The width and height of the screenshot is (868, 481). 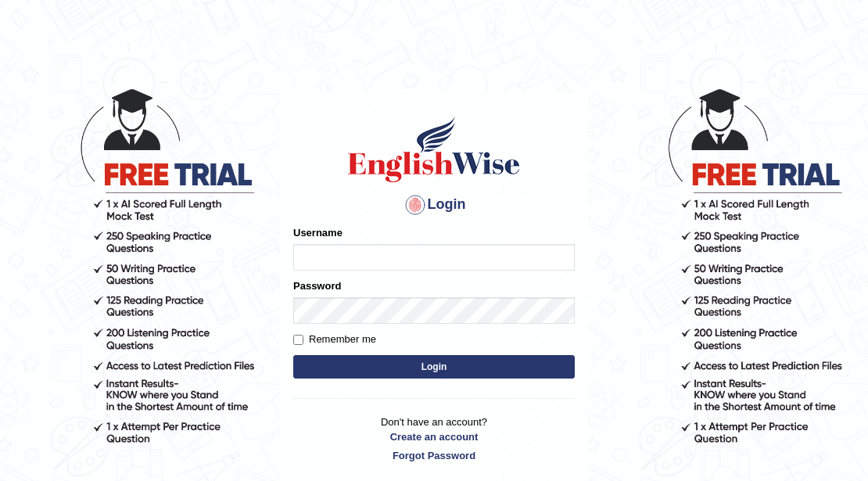 I want to click on label: Password, so click(x=317, y=285).